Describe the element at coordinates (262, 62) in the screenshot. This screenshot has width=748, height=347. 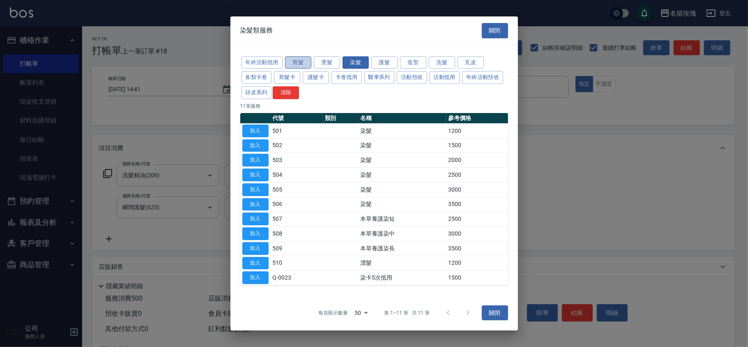
I see `button: 年終活動抵用` at that location.